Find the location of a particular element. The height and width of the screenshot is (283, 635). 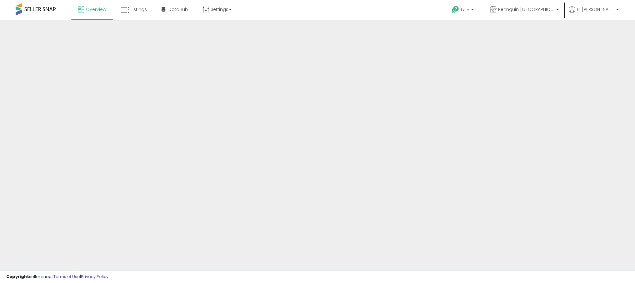

span: Listings is located at coordinates (139, 9).